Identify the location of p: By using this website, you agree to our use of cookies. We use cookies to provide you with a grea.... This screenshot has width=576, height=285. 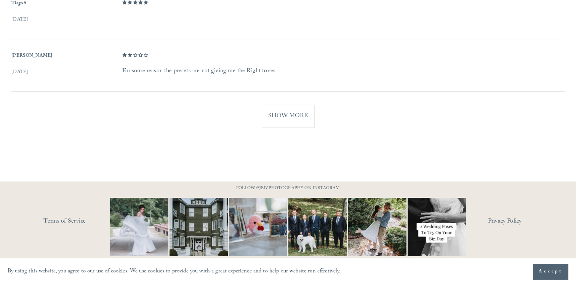
(174, 272).